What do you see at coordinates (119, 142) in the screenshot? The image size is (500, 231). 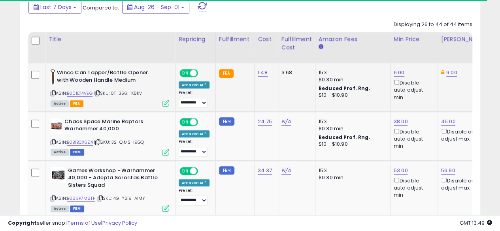 I see `span: | SKU: 32-QIMS-I9GQ` at bounding box center [119, 142].